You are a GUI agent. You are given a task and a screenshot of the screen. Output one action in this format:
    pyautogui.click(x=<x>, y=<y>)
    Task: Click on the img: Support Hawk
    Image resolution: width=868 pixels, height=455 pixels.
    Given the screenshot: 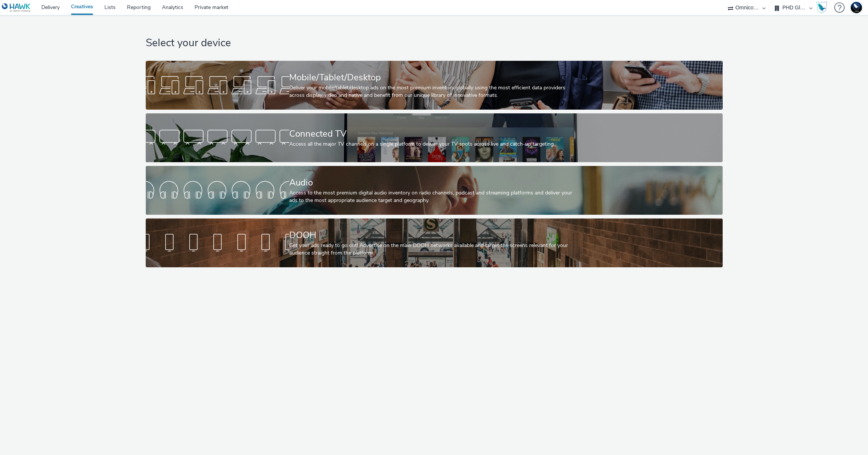 What is the action you would take?
    pyautogui.click(x=856, y=7)
    